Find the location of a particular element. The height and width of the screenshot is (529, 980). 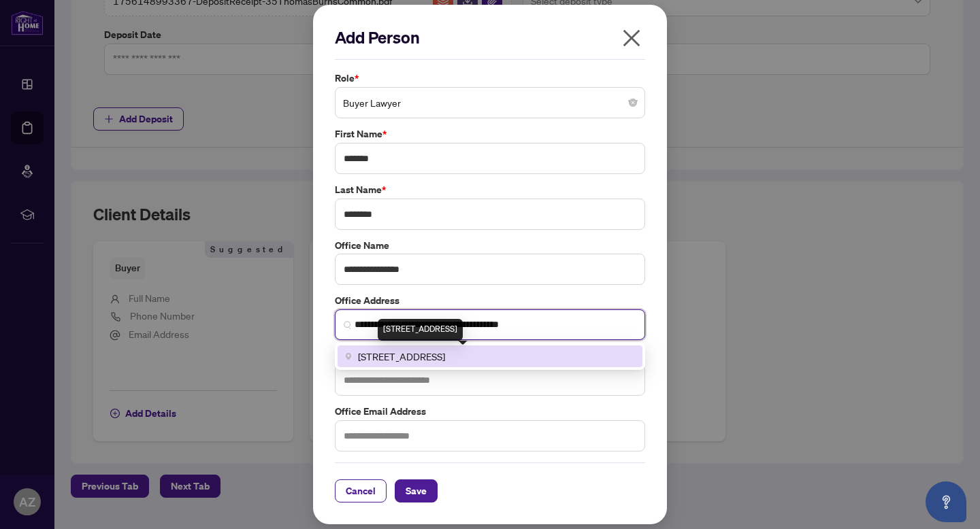

label: Office Name is located at coordinates (490, 245).